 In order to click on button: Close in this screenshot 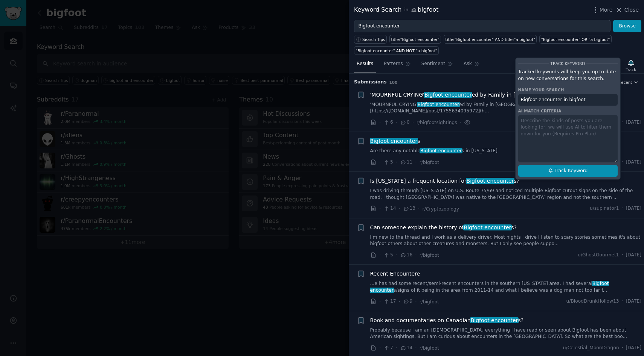, I will do `click(627, 10)`.